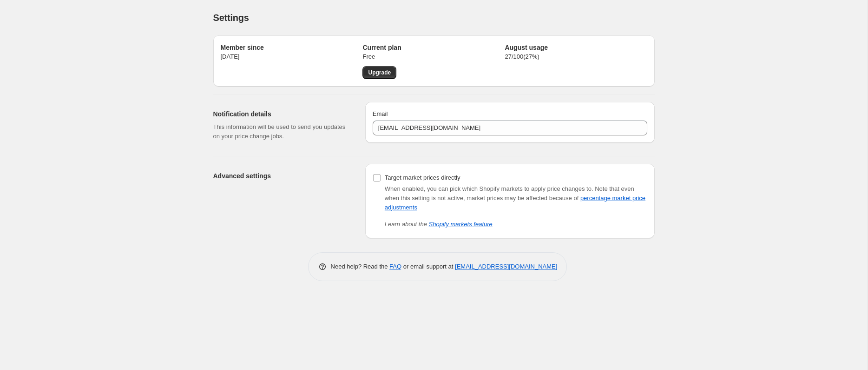  What do you see at coordinates (360, 266) in the screenshot?
I see `span: Need help? Read the` at bounding box center [360, 266].